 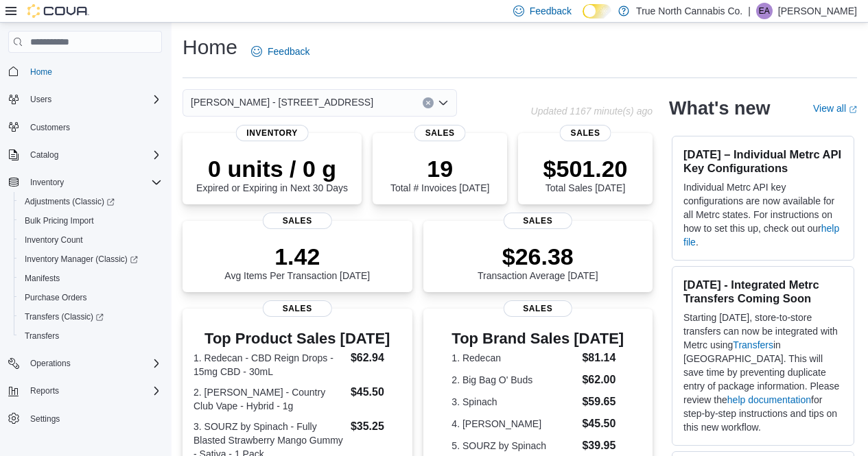 What do you see at coordinates (376, 427) in the screenshot?
I see `dd: $35.25` at bounding box center [376, 427].